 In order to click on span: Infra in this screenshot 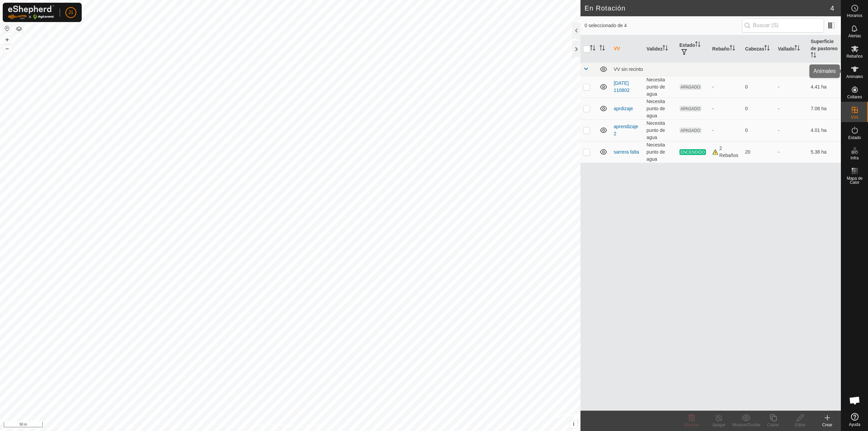, I will do `click(855, 158)`.